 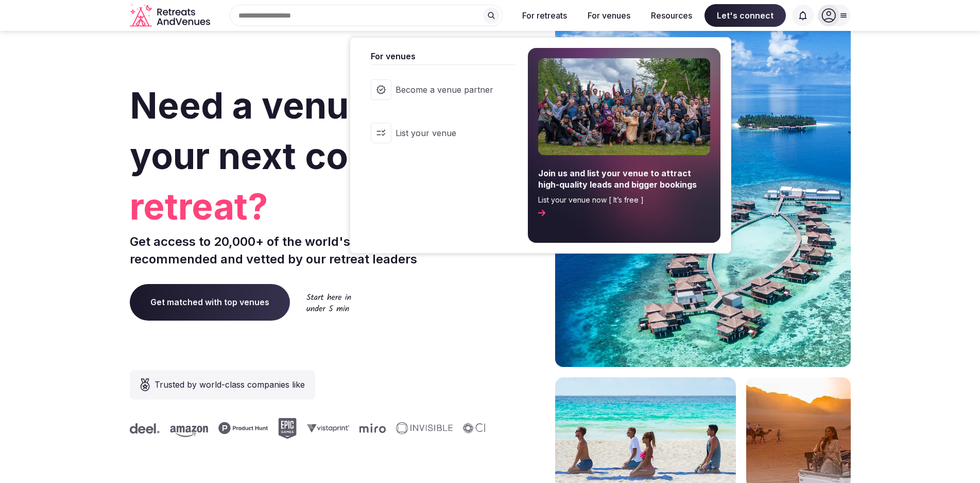 I want to click on a: Get matched with top venues, so click(x=210, y=301).